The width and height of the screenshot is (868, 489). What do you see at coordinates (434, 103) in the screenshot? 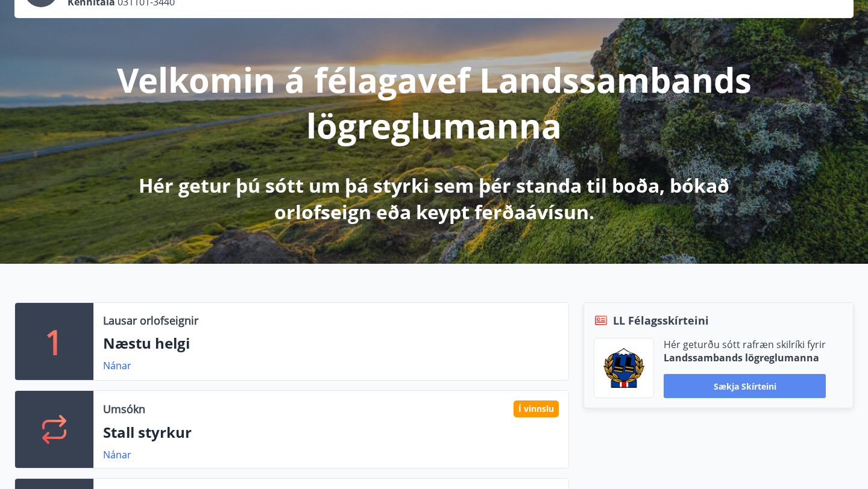
I see `p: Velkomin á félagavef Landssambands lögreglumanna` at bounding box center [434, 103].